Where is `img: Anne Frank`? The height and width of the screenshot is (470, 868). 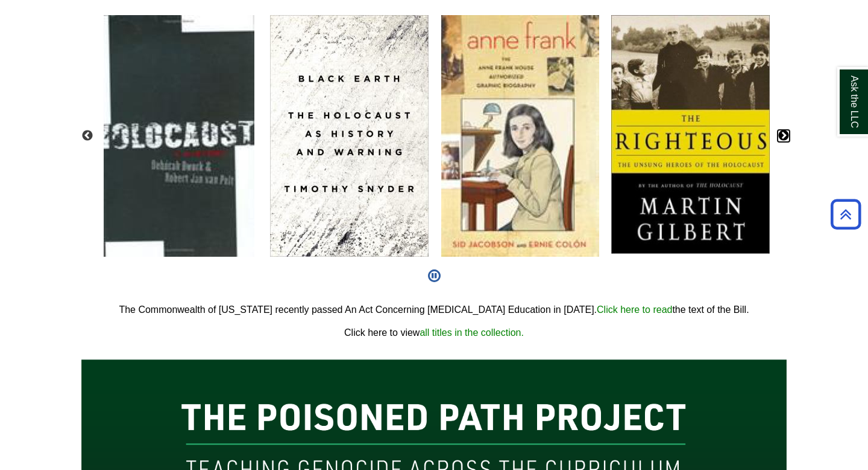
img: Anne Frank is located at coordinates (521, 136).